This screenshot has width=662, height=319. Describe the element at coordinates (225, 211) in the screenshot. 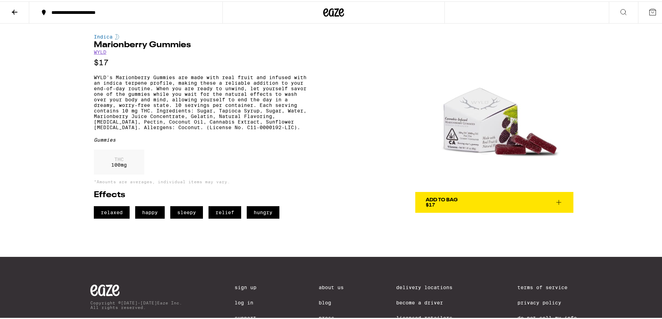

I see `span: relief` at that location.